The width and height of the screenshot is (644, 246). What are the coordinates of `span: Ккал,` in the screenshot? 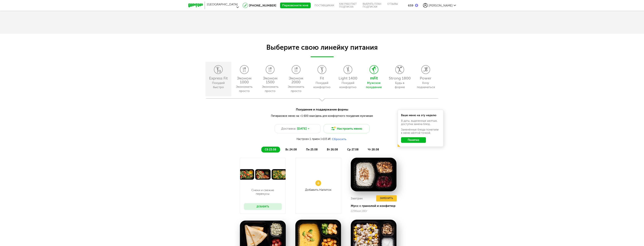 It's located at (358, 211).